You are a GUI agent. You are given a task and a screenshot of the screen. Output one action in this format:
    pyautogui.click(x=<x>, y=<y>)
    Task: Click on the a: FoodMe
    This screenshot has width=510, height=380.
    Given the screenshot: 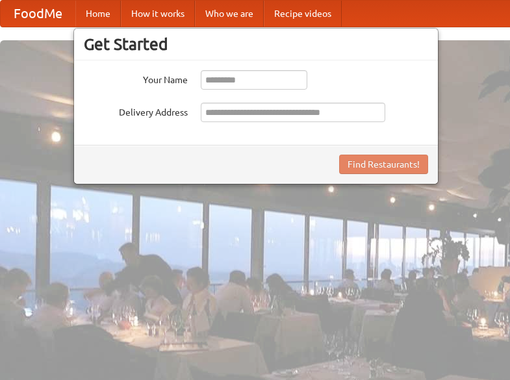 What is the action you would take?
    pyautogui.click(x=38, y=14)
    